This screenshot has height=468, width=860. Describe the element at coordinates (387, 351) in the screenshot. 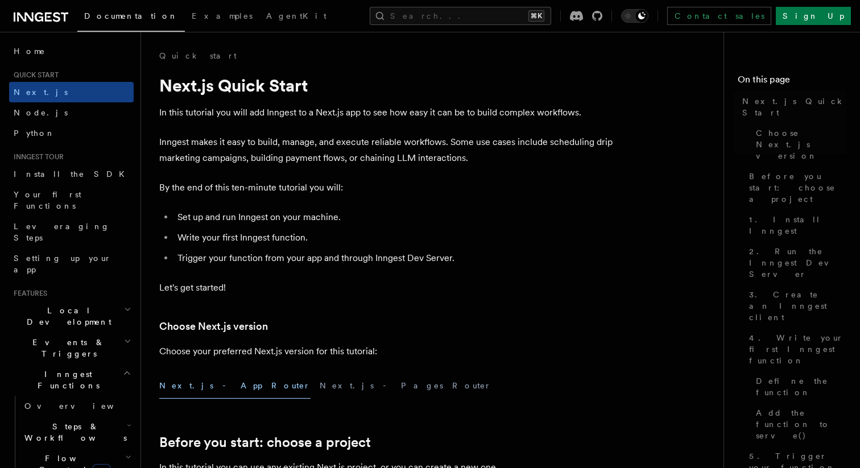

I see `p: Choose your preferred Next.js version for this tutorial:` at that location.